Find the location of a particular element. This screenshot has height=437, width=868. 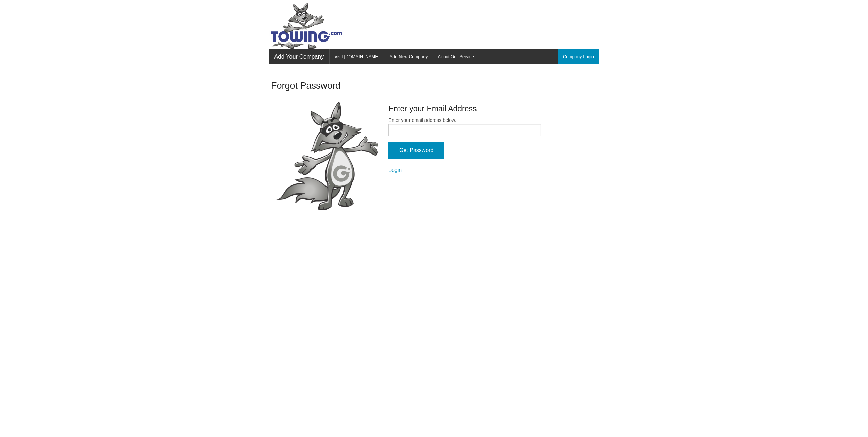

label: Enter your email address below. is located at coordinates (464, 127).